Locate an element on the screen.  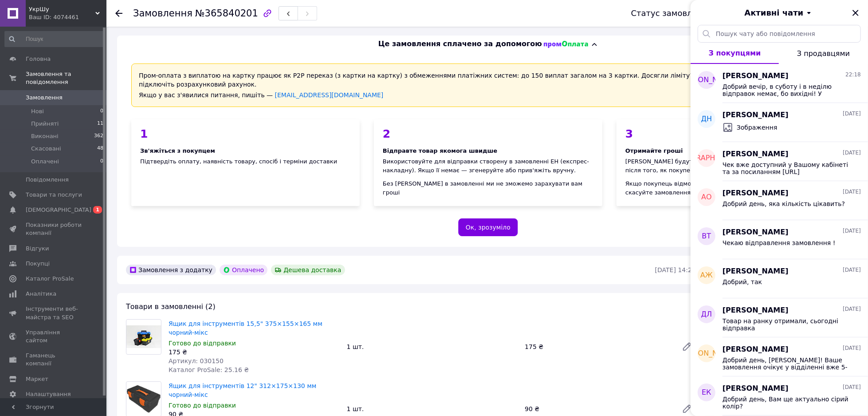
button: З покупцями is located at coordinates (735, 53).